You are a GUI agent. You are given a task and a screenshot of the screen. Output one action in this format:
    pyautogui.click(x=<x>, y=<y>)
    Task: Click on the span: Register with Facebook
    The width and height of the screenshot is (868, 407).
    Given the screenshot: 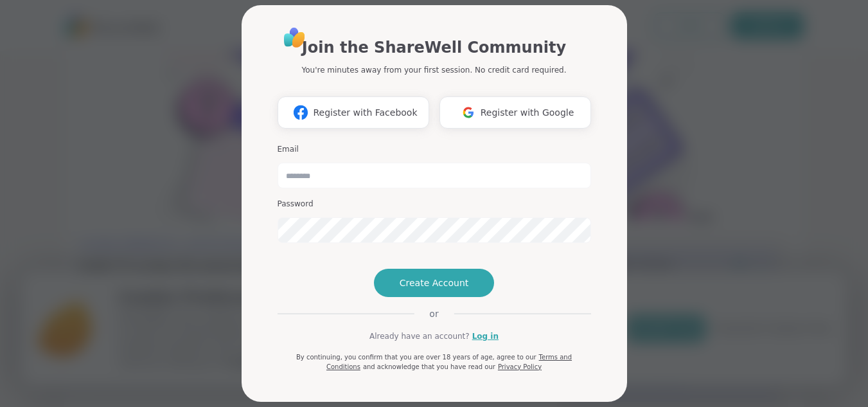 What is the action you would take?
    pyautogui.click(x=365, y=112)
    